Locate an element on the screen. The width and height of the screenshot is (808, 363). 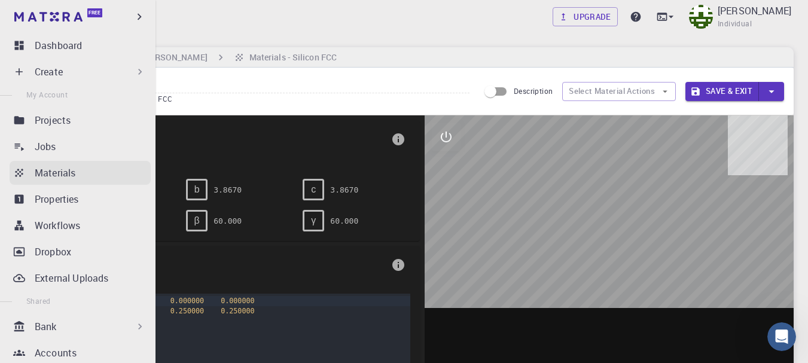
a: Workflows is located at coordinates (80, 226).